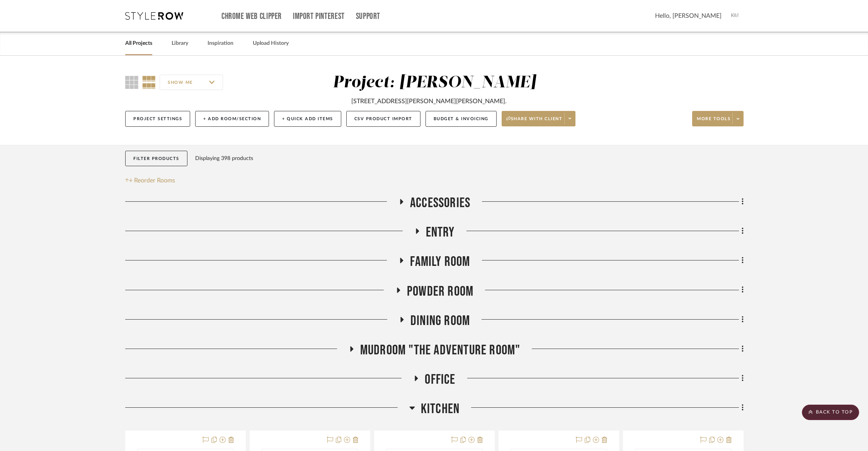  What do you see at coordinates (224, 159) in the screenshot?
I see `div: Displaying 398 products` at bounding box center [224, 159].